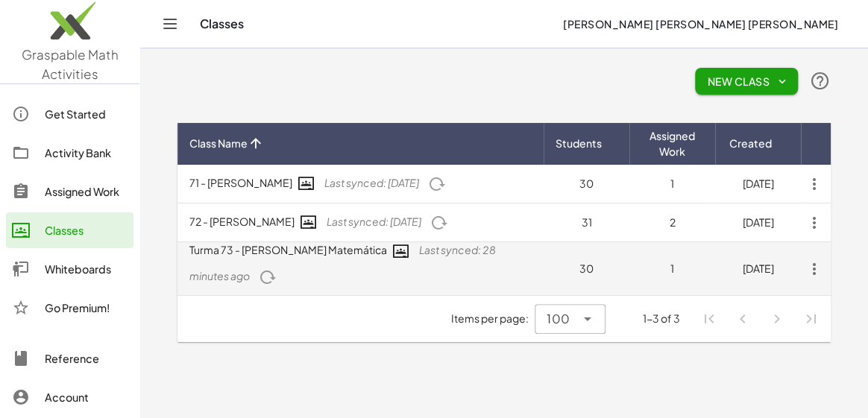 Image resolution: width=868 pixels, height=418 pixels. I want to click on div: Account, so click(86, 397).